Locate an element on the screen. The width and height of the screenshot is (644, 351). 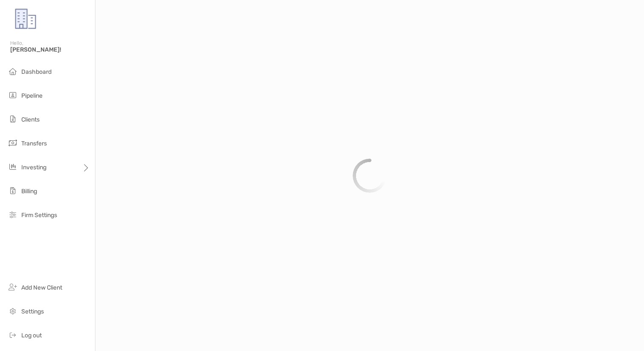
span: Transfers is located at coordinates (34, 143).